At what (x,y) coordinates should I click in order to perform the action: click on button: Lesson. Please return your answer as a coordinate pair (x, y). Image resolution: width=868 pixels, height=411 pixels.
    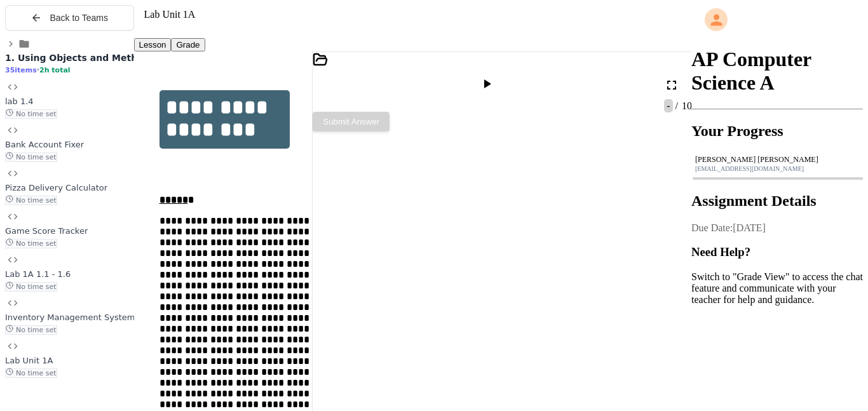
    Looking at the image, I should click on (153, 44).